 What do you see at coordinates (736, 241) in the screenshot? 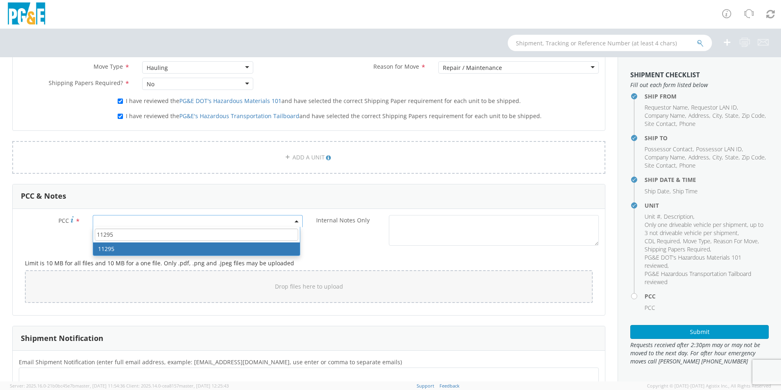
I see `span: Reason For Move` at bounding box center [736, 241].